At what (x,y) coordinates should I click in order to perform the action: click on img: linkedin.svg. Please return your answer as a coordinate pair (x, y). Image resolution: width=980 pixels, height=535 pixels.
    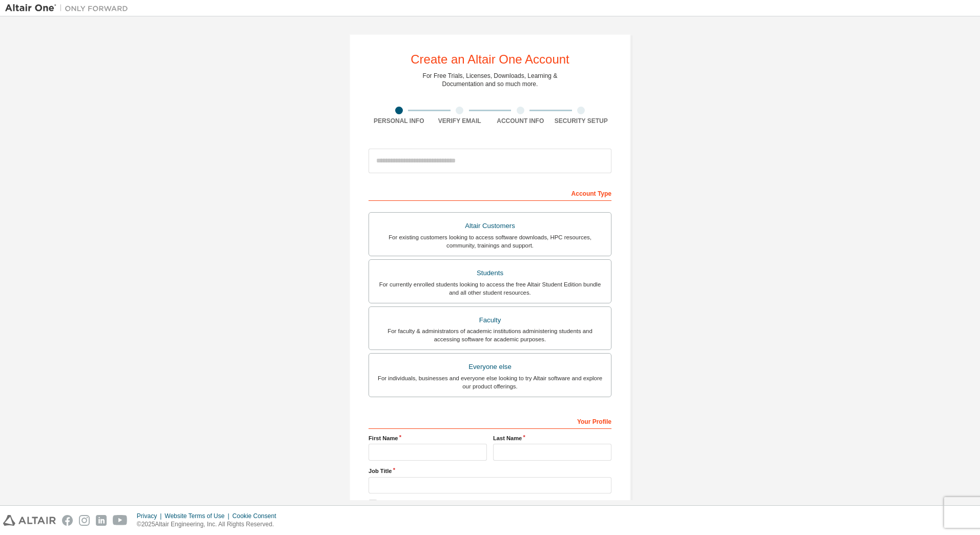
    Looking at the image, I should click on (101, 520).